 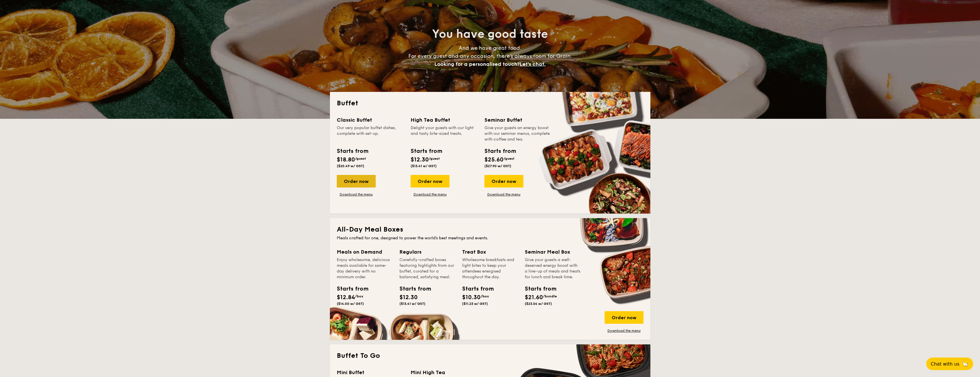 What do you see at coordinates (471, 298) in the screenshot?
I see `span: $10.30` at bounding box center [471, 298].